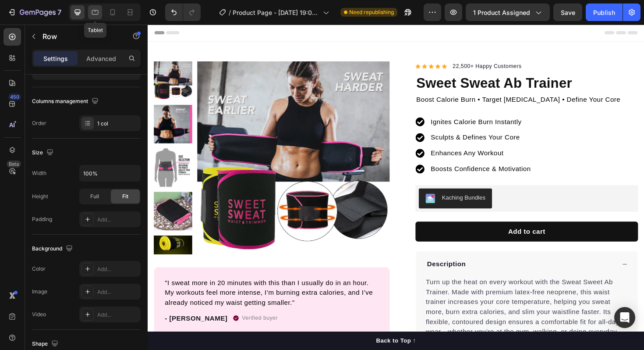 Image resolution: width=644 pixels, height=350 pixels. Describe the element at coordinates (40, 292) in the screenshot. I see `div: Image` at that location.